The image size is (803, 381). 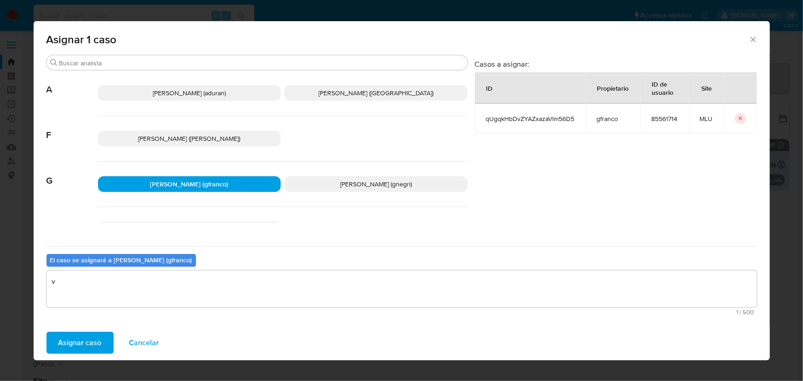 I want to click on div: Site, so click(x=707, y=88).